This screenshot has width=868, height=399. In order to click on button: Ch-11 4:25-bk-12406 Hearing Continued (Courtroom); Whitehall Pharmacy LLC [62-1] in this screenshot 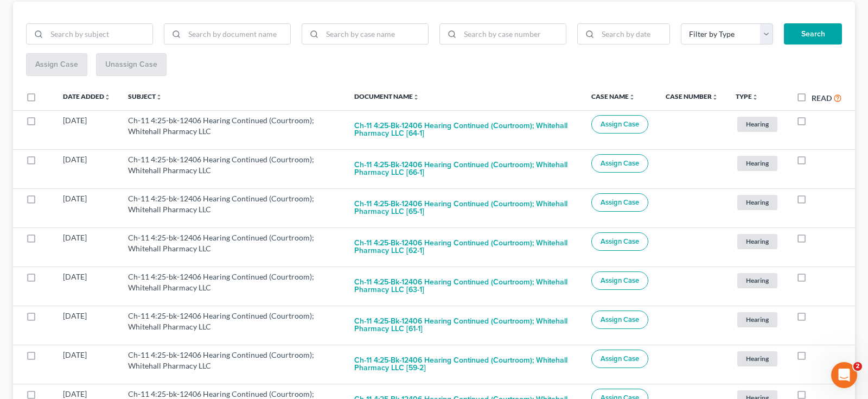, I will do `click(464, 247)`.